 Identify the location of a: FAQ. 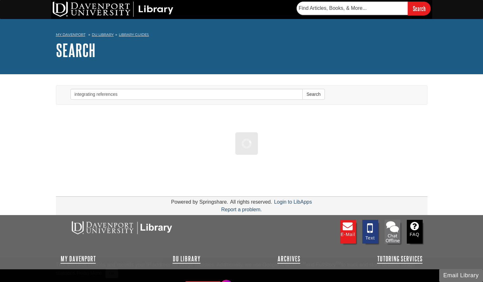
(415, 232).